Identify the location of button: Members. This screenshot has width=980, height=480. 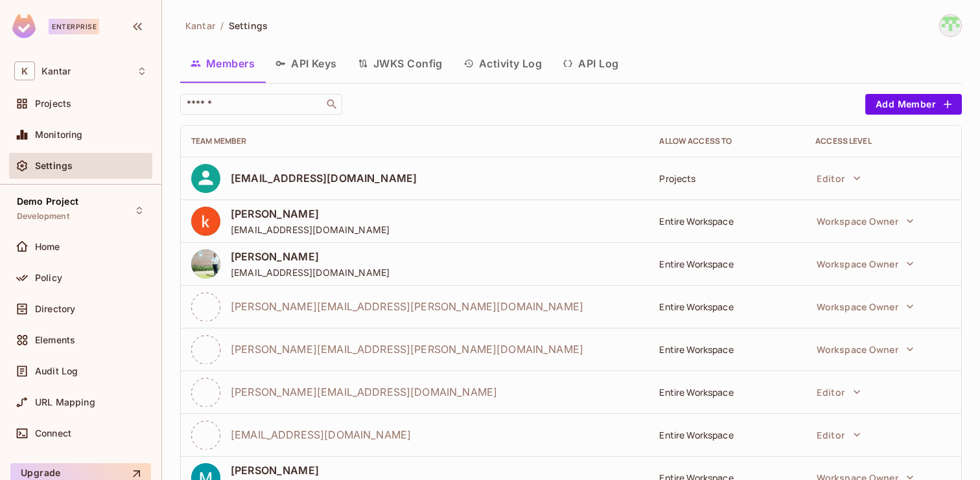
(223, 64).